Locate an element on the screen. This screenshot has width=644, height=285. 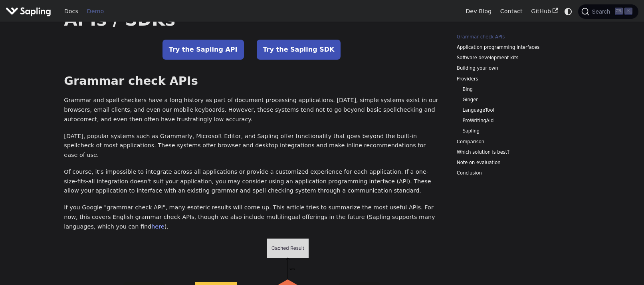
h2: Grammar check APIs is located at coordinates (252, 82).